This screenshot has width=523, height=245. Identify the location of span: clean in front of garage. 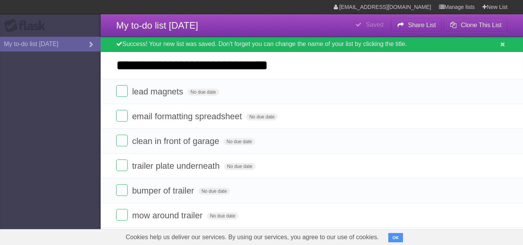
(177, 141).